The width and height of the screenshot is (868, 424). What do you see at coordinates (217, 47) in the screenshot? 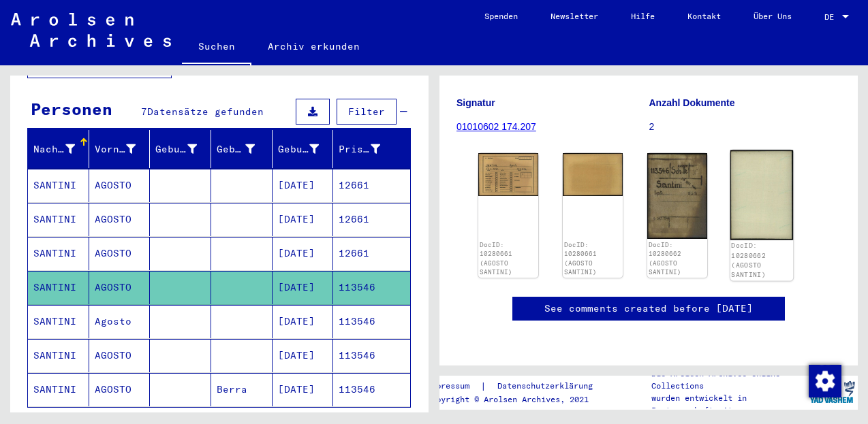
I see `a: Suchen` at bounding box center [217, 47].